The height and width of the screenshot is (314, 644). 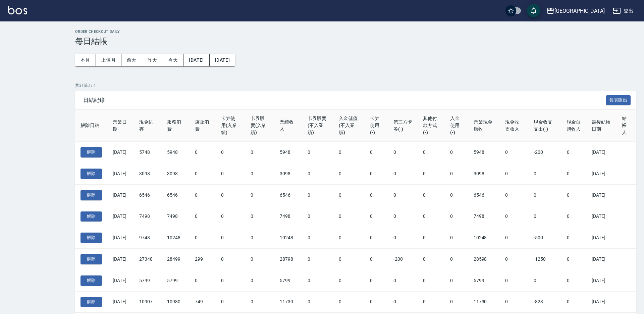 I want to click on td: 10907, so click(x=148, y=302).